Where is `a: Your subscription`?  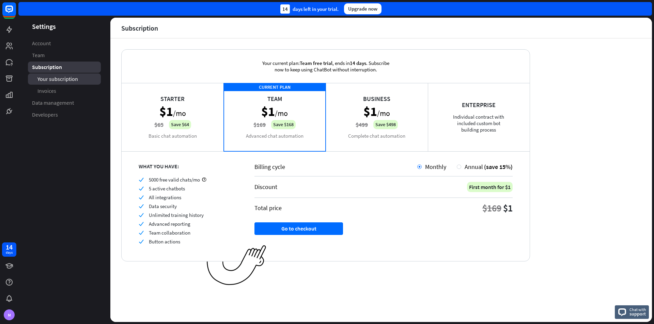 a: Your subscription is located at coordinates (64, 79).